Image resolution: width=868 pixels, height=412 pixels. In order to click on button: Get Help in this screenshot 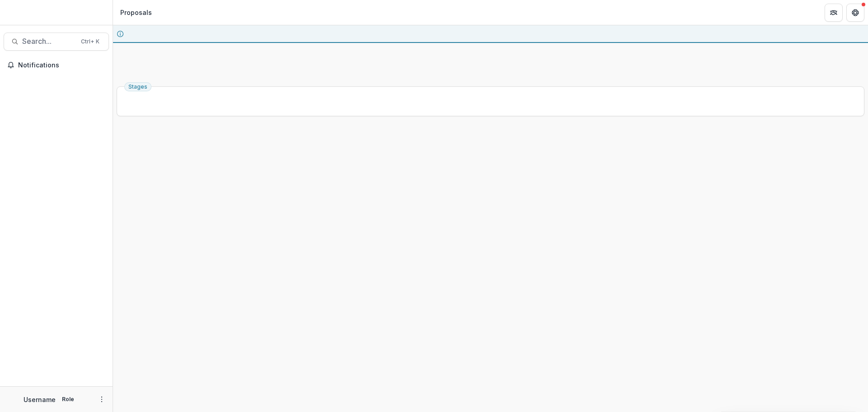, I will do `click(855, 13)`.